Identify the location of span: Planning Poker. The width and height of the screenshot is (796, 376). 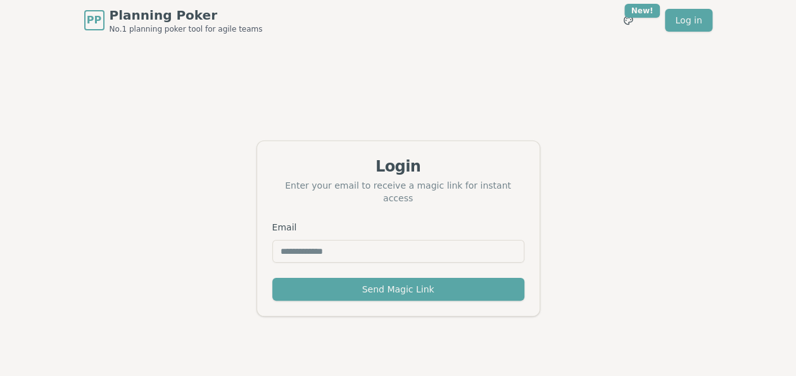
(186, 15).